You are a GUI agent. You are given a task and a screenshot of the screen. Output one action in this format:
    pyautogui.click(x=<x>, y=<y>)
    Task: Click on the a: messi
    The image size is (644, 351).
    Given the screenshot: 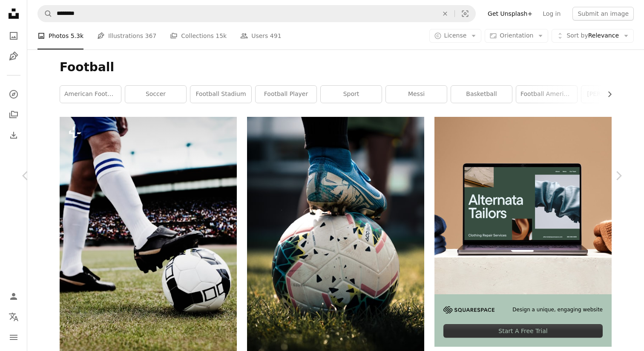 What is the action you would take?
    pyautogui.click(x=417, y=94)
    